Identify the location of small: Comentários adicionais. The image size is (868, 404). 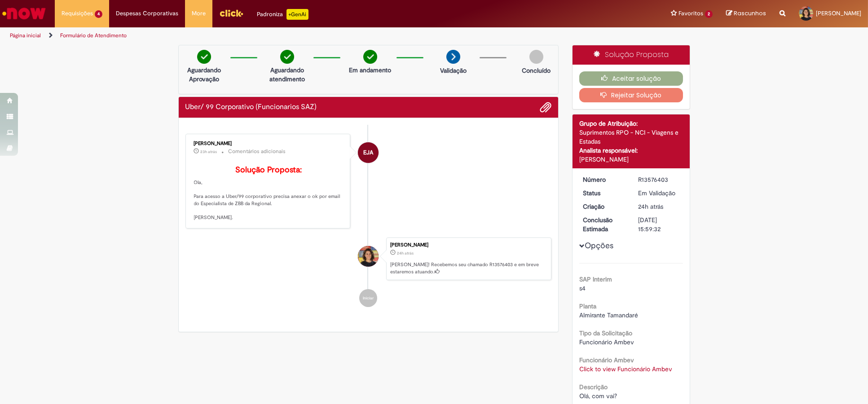
(257, 152).